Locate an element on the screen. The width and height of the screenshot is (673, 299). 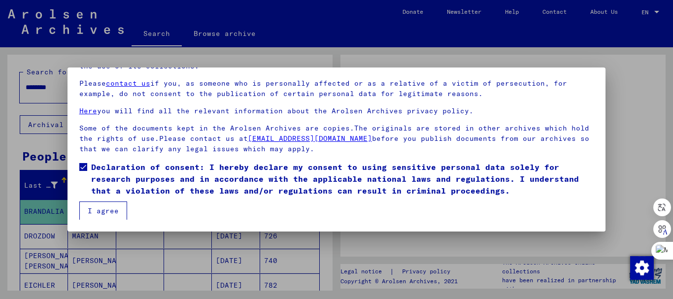
p: Please if you, as someone who is personally affected or as a relative of a victim of persecution,... is located at coordinates (336, 89).